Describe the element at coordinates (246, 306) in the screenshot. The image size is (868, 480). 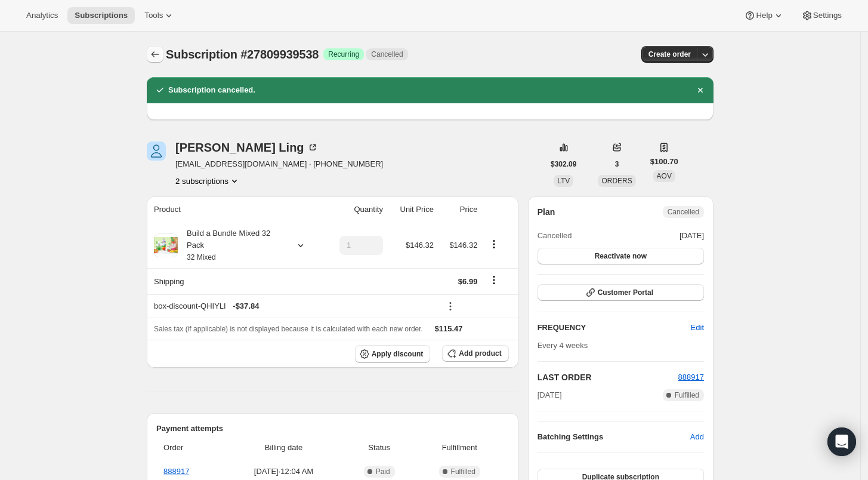
I see `span: - $37.84` at that location.